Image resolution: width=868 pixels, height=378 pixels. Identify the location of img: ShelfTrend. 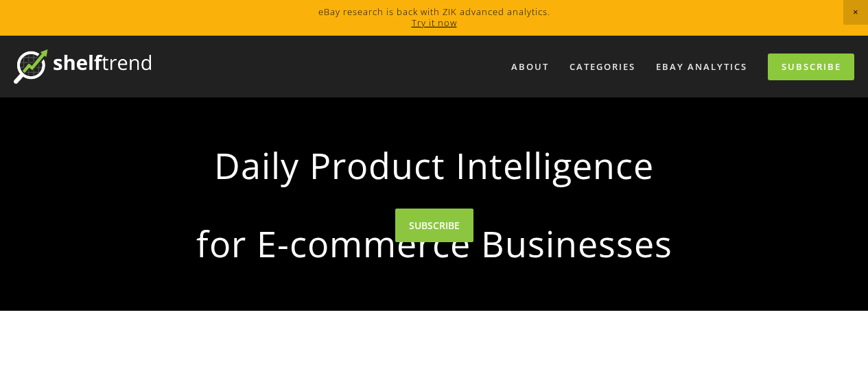
(82, 66).